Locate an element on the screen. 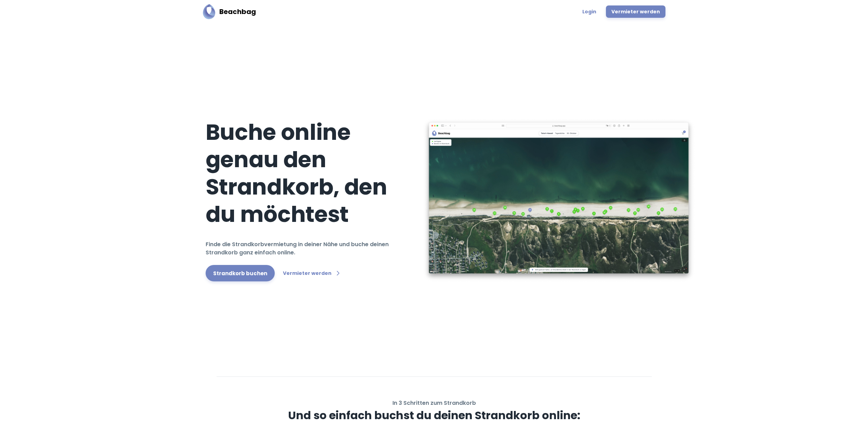  a: Login is located at coordinates (590, 12).